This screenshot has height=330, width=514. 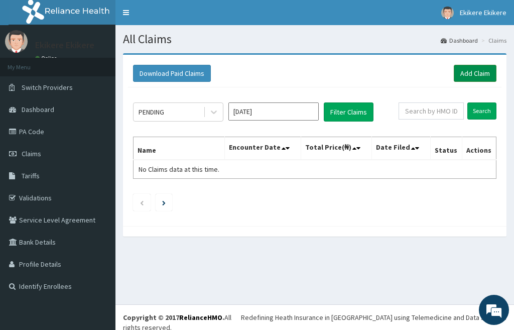 I want to click on span: Dashboard, so click(x=38, y=109).